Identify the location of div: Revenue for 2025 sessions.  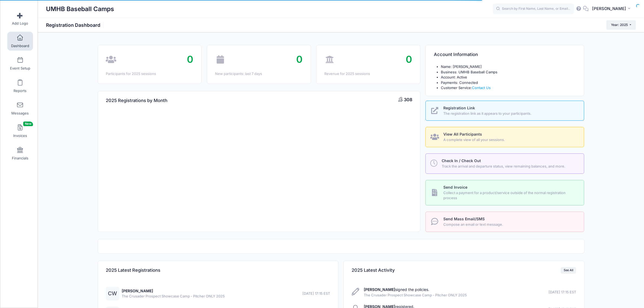
(368, 74).